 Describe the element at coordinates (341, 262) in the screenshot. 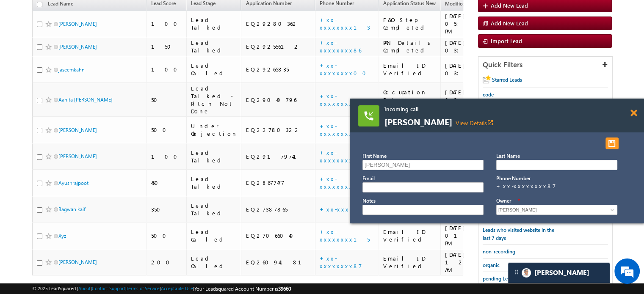

I see `a: +xx-xxxxxxxx87` at that location.